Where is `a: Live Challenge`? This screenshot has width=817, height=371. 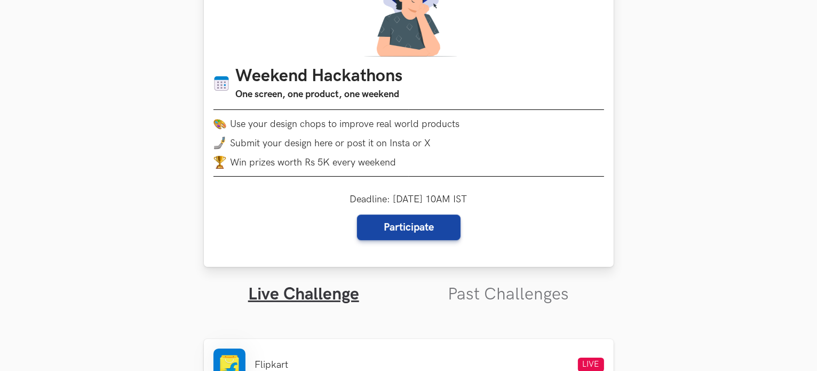 a: Live Challenge is located at coordinates (303, 294).